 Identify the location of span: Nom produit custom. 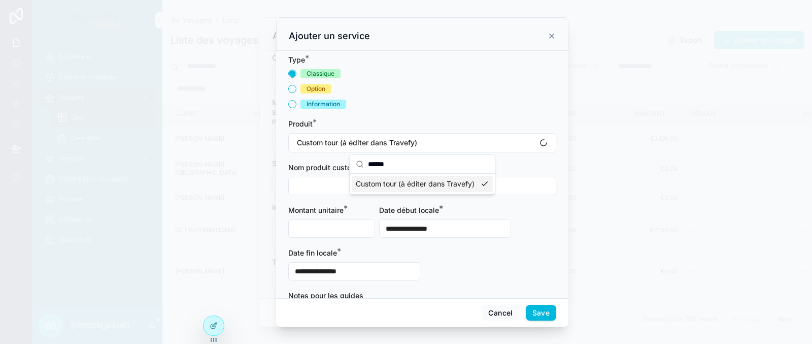
(323, 167).